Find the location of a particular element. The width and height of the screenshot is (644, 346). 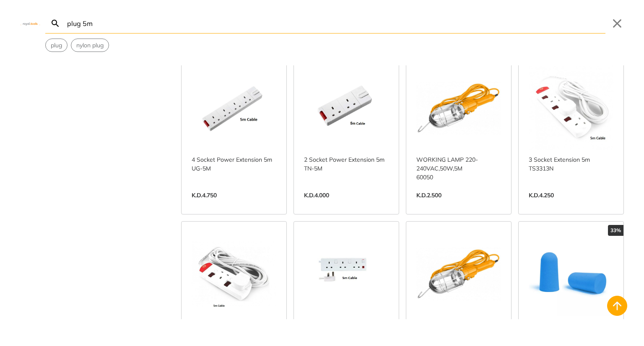

svg: Back to top is located at coordinates (617, 306).